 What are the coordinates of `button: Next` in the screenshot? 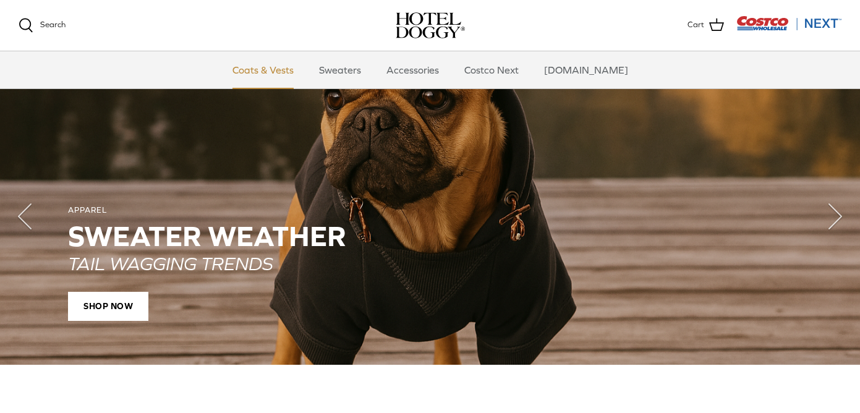 It's located at (835, 216).